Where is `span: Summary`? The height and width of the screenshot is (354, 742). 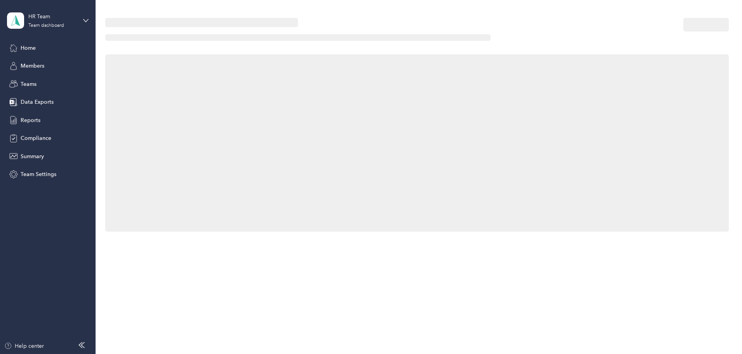 span: Summary is located at coordinates (32, 156).